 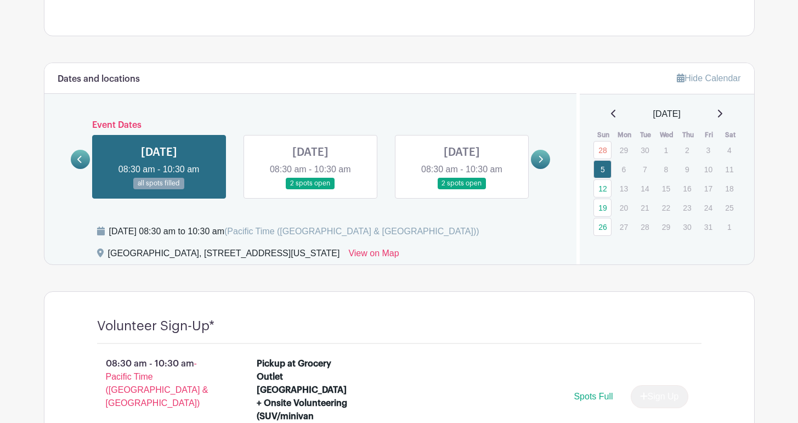 I want to click on p: 20, so click(x=623, y=207).